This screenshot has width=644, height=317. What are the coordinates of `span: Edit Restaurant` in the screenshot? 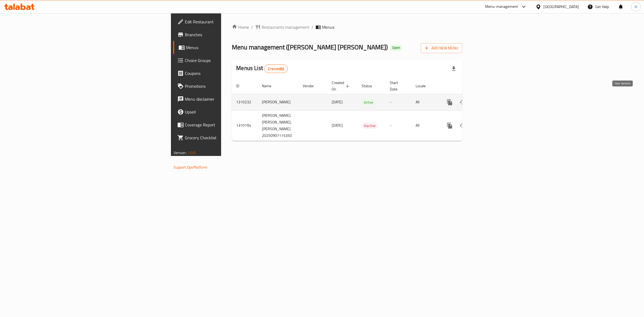 It's located at (229, 22).